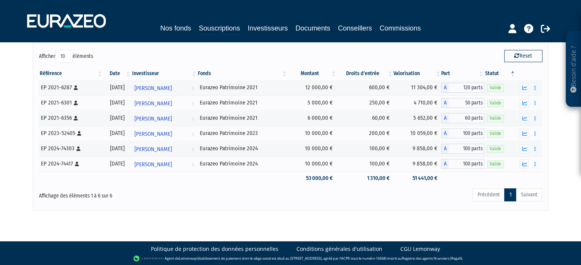  I want to click on td: 600,00 €, so click(365, 88).